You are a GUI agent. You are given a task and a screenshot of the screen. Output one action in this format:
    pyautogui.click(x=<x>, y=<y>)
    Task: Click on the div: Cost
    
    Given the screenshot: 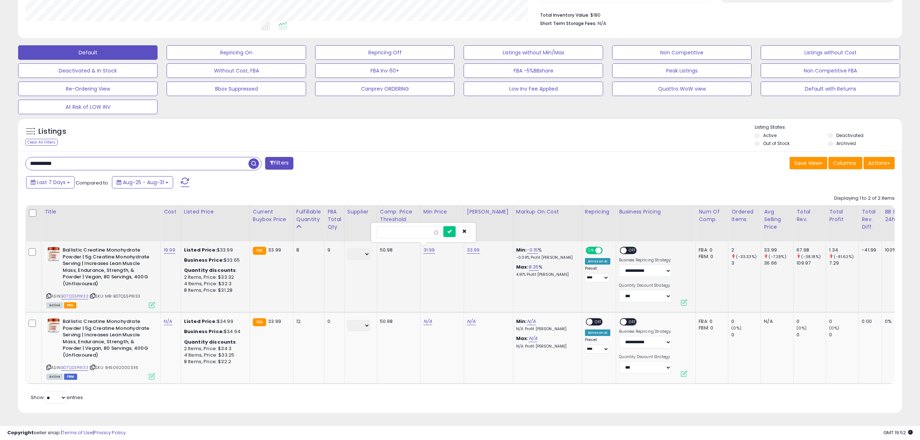 What is the action you would take?
    pyautogui.click(x=171, y=211)
    